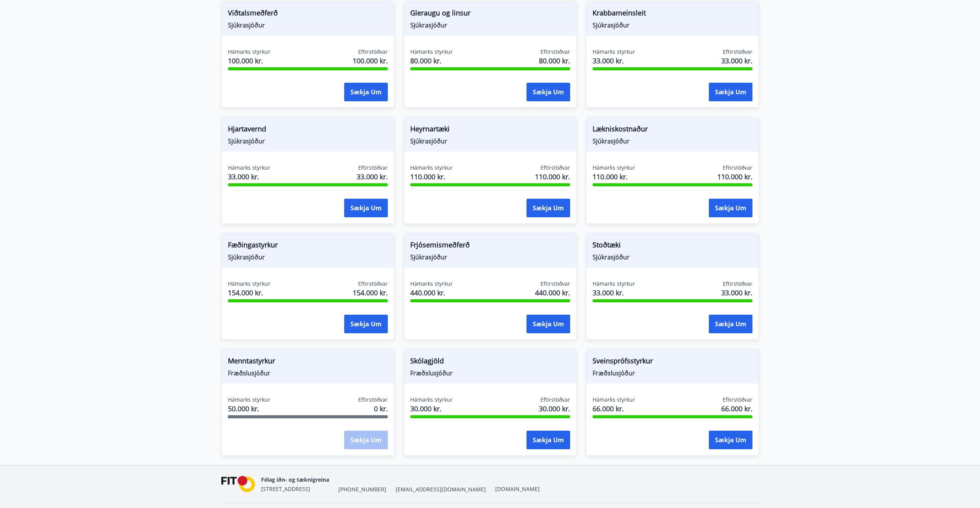 The width and height of the screenshot is (980, 508). What do you see at coordinates (308, 14) in the screenshot?
I see `span: Viðtalsmeðferð` at bounding box center [308, 14].